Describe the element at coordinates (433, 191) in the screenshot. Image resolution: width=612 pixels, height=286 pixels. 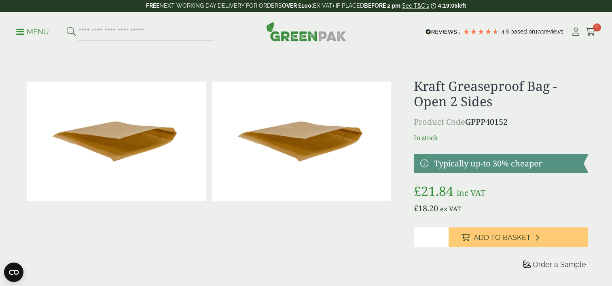
I see `bdi: 21.84` at that location.